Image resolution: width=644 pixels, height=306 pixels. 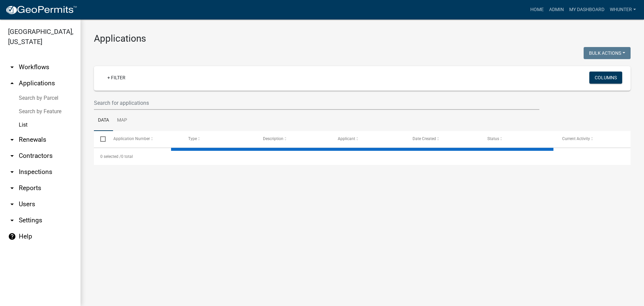 What do you see at coordinates (518, 139) in the screenshot?
I see `datatable-header-cell: Status` at bounding box center [518, 139].